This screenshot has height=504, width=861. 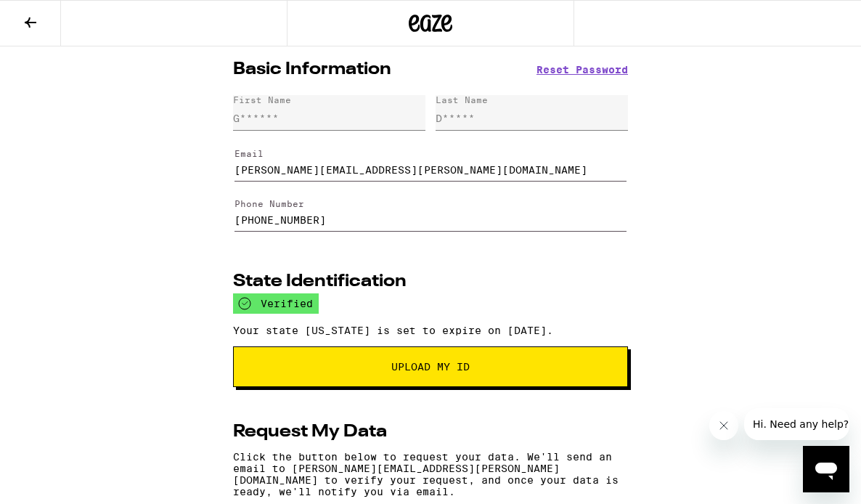 What do you see at coordinates (430, 212) in the screenshot?
I see `form: Edit Phone Number` at bounding box center [430, 212].